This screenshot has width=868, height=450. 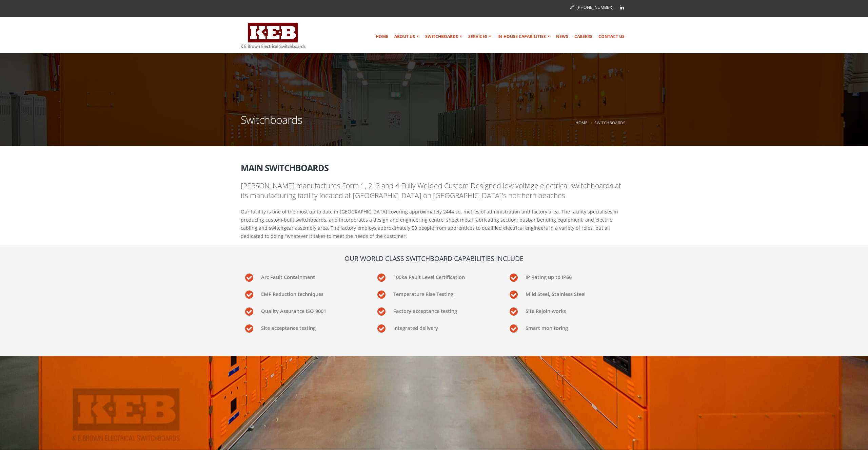 I want to click on a: About Us, so click(x=407, y=37).